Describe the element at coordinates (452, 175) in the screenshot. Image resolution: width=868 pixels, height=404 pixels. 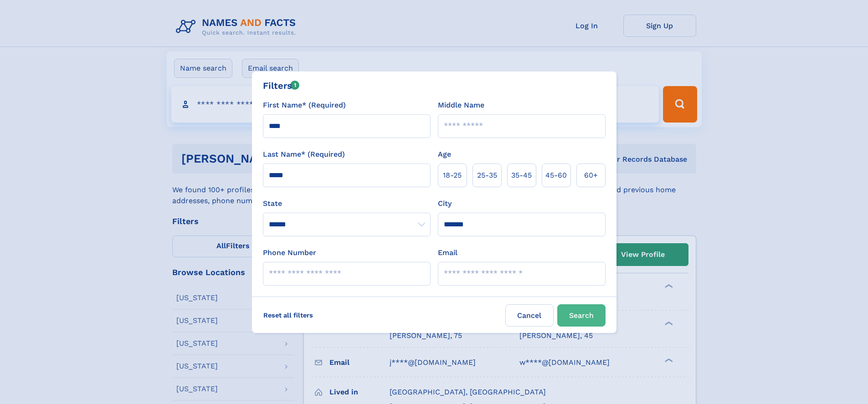
I see `span: 18‑25` at that location.